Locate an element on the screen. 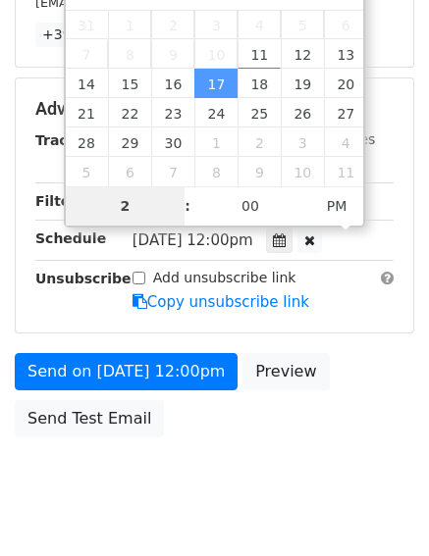 Image resolution: width=429 pixels, height=556 pixels. span: September 5, 2025 is located at coordinates (302, 25).